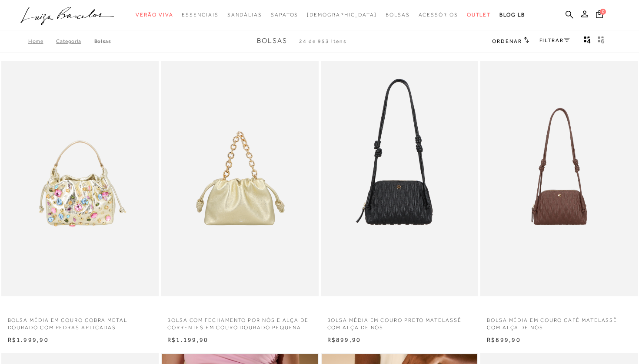 The image size is (639, 364). I want to click on a: BOLSA MÉDIA EM COURO PRETO MATELASSÊ COM ALÇA DE NÓS, so click(399, 322).